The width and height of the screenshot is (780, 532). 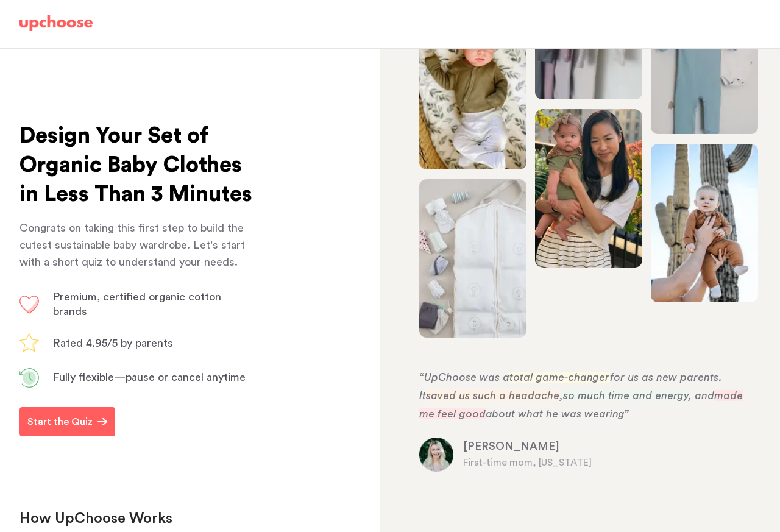 What do you see at coordinates (473, 258) in the screenshot?
I see `img: A mother holding her baby in her arms` at bounding box center [473, 258].